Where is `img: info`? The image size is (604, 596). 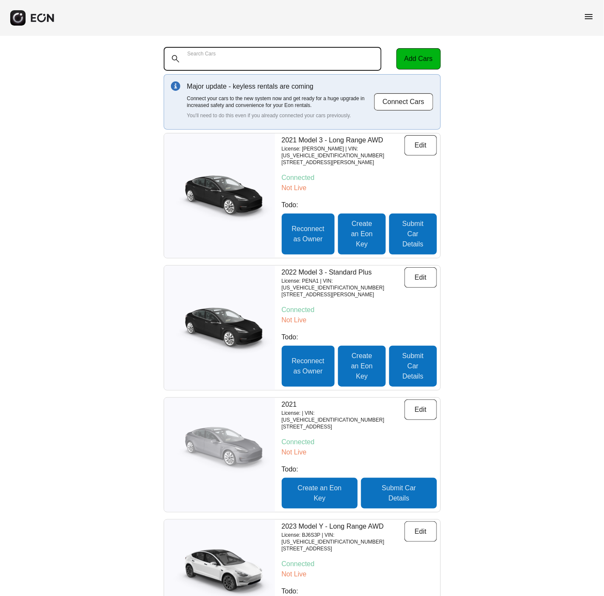 img: info is located at coordinates (176, 86).